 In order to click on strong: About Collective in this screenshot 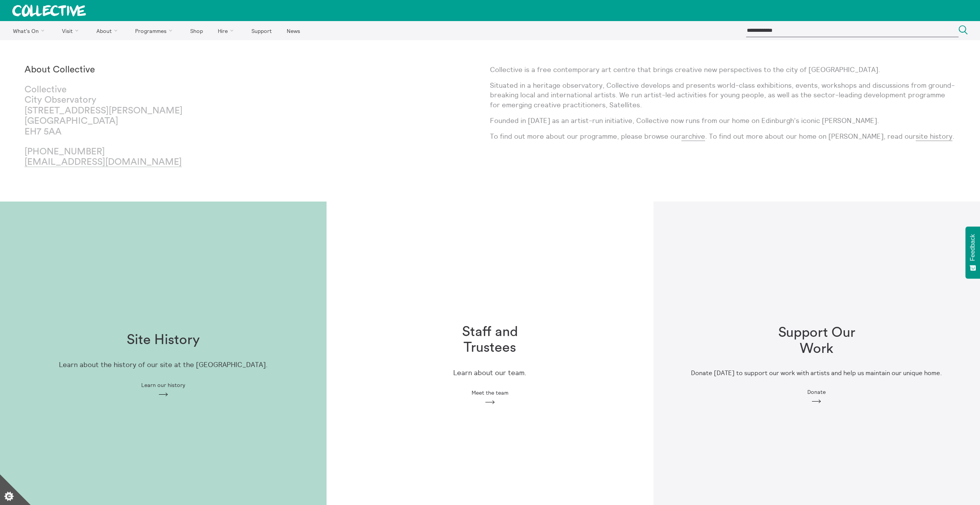, I will do `click(60, 70)`.